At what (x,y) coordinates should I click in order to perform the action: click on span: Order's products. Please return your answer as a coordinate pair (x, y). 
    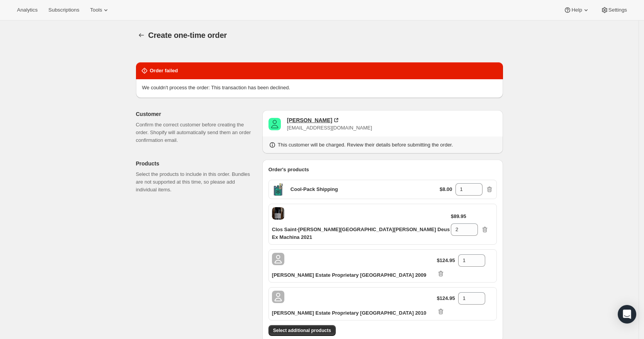
    Looking at the image, I should click on (288, 169).